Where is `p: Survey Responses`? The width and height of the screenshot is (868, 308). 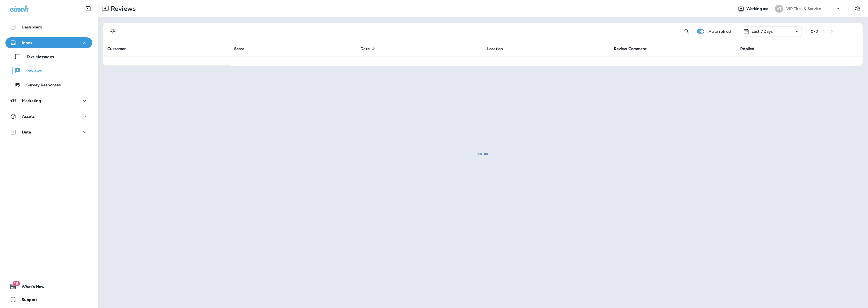 p: Survey Responses is located at coordinates (41, 85).